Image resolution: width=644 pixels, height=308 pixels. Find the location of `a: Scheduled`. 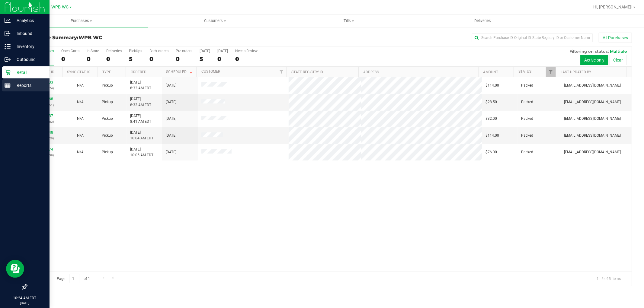

a: Scheduled is located at coordinates (180, 72).